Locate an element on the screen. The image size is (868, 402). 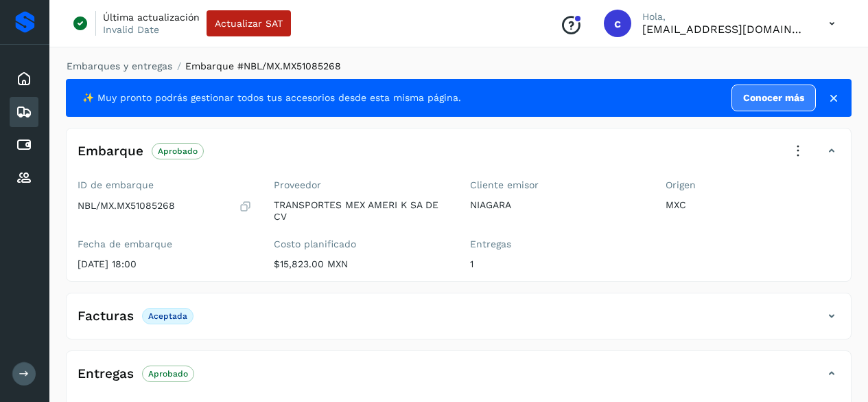
a: Conocer más is located at coordinates (773, 97).